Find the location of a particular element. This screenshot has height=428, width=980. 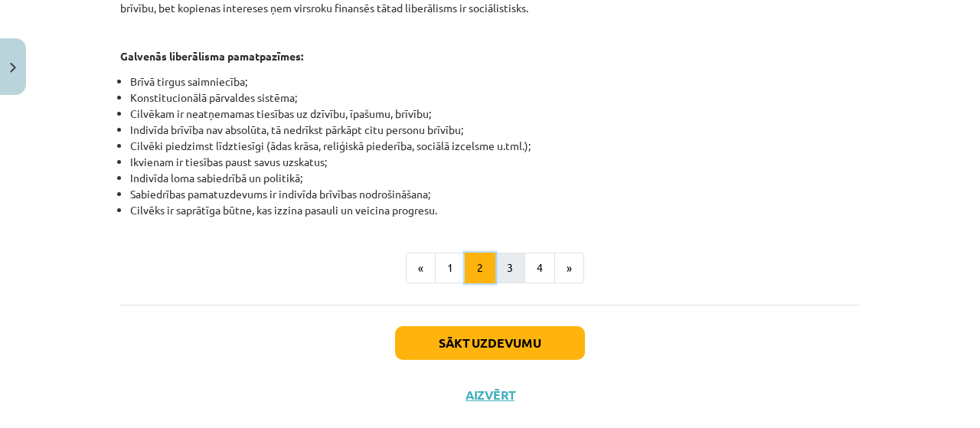

button: Aizvērt is located at coordinates (490, 395).